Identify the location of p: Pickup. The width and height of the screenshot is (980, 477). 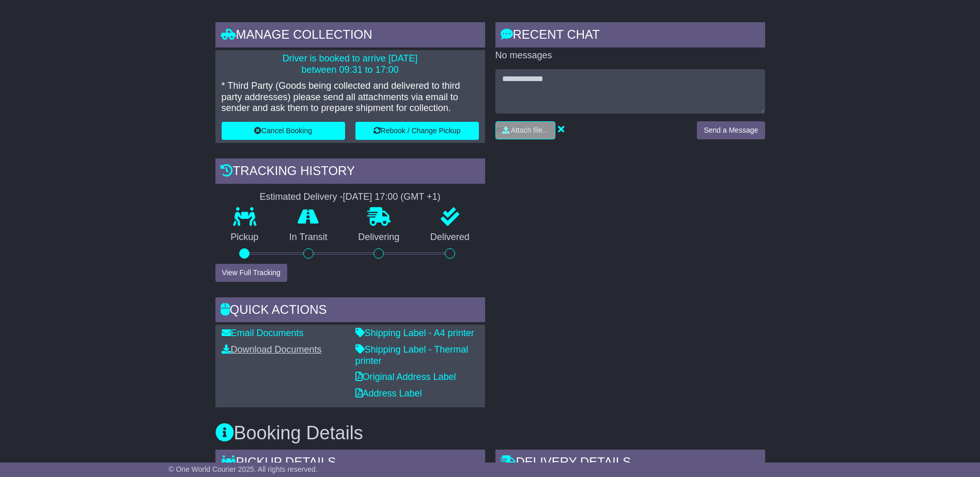
(245, 238).